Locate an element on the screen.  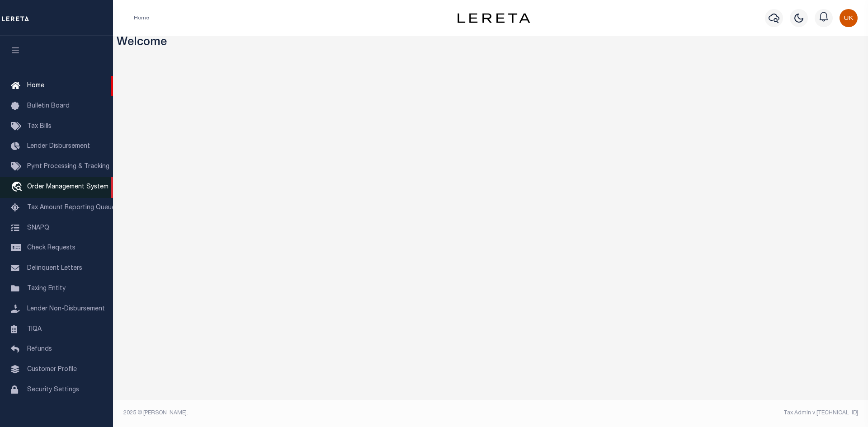
span: Customer Profile is located at coordinates (52, 370).